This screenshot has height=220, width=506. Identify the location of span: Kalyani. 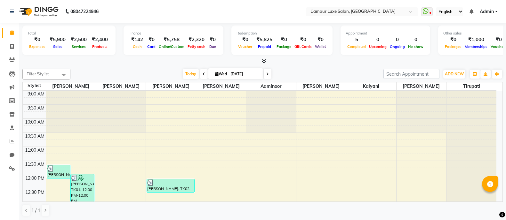
(371, 86).